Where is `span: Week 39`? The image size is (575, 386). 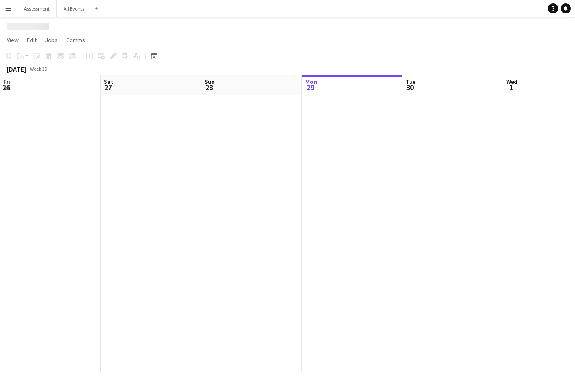 span: Week 39 is located at coordinates (38, 69).